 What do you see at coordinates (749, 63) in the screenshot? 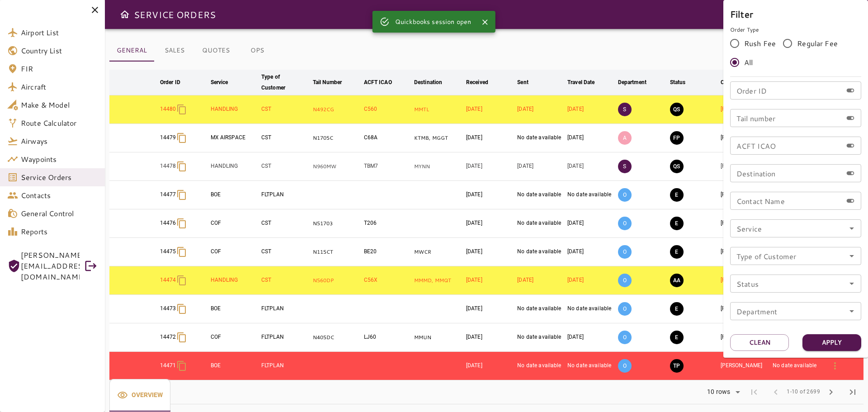
I see `span: All` at bounding box center [749, 63].